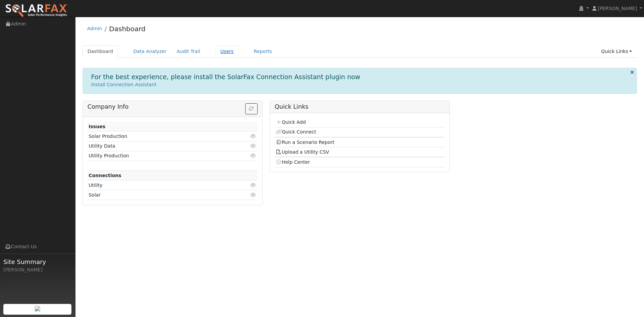  What do you see at coordinates (37, 308) in the screenshot?
I see `img: retrieve` at bounding box center [37, 308].